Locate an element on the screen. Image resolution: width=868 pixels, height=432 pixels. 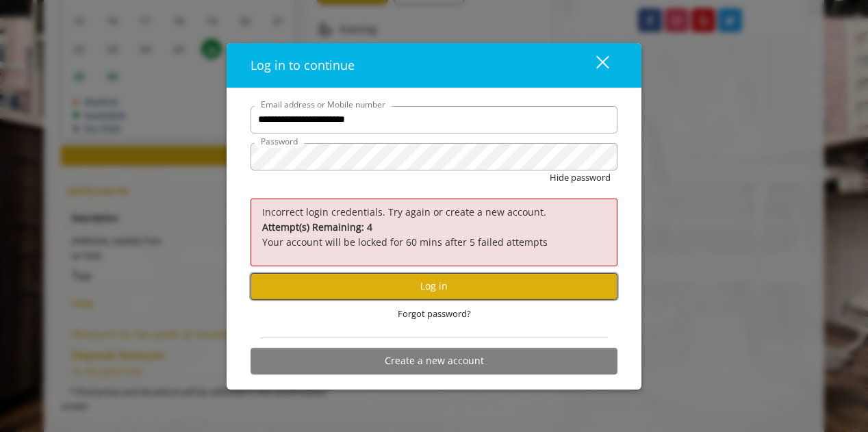
input: Email address or Mobile number is located at coordinates (434, 120).